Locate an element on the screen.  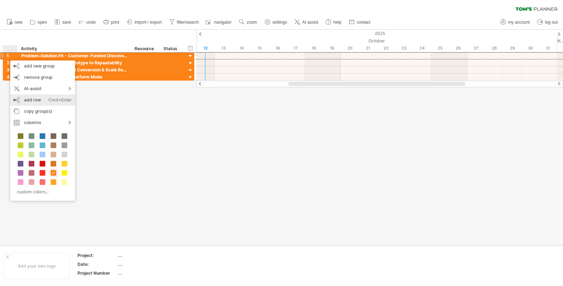
div: 4 is located at coordinates (12, 77).